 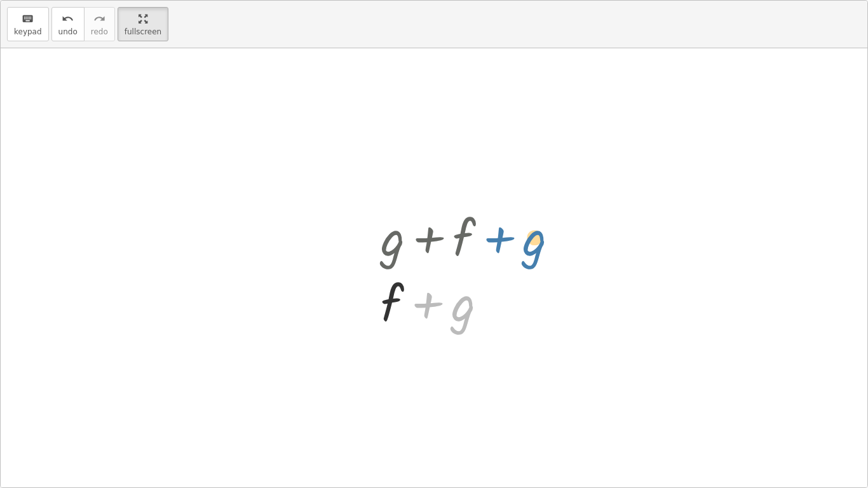 I want to click on i: redo, so click(x=99, y=19).